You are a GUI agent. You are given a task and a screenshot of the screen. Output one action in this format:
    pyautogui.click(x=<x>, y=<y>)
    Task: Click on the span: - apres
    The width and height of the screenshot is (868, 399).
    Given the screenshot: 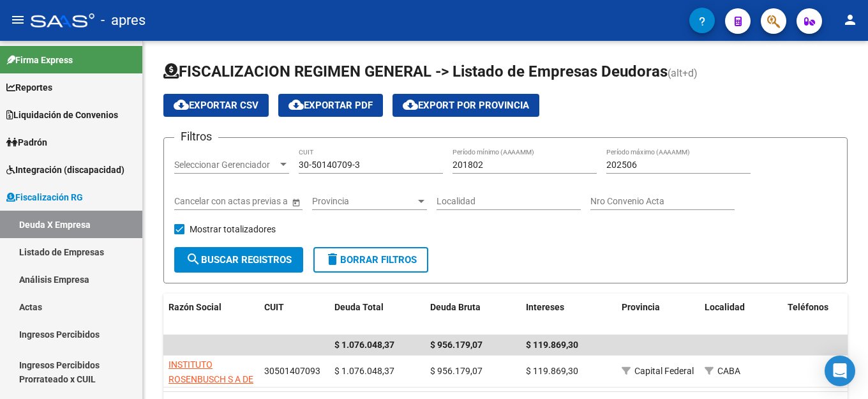 What is the action you would take?
    pyautogui.click(x=123, y=20)
    